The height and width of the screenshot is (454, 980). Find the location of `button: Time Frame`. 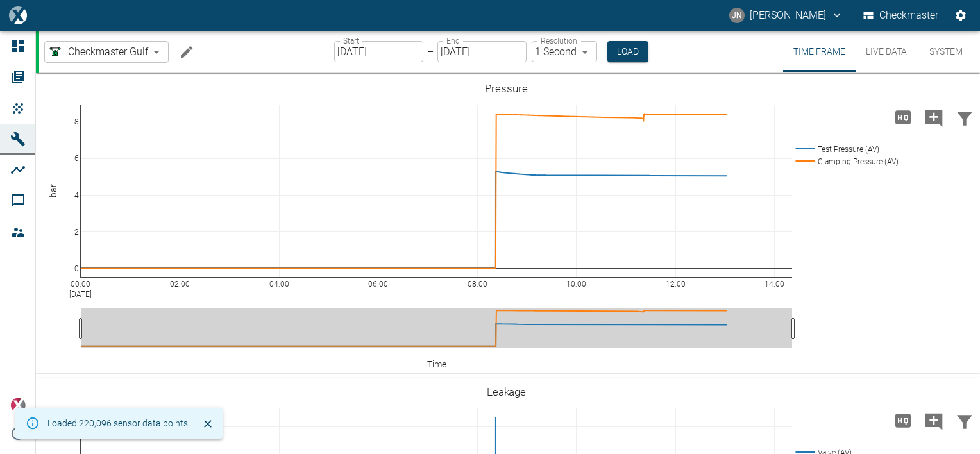

button: Time Frame is located at coordinates (819, 51).